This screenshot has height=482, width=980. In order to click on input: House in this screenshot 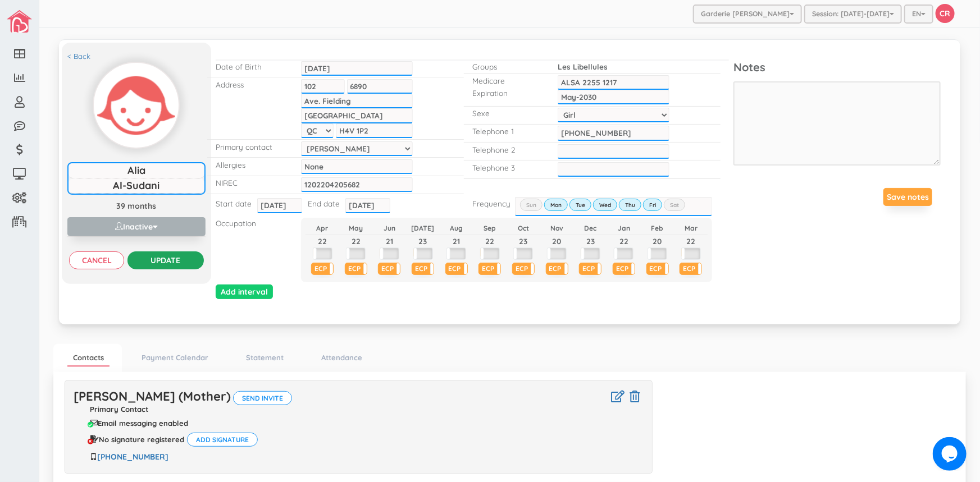, I will do `click(380, 86)`.